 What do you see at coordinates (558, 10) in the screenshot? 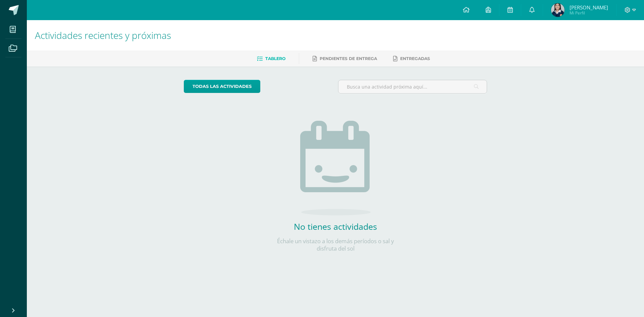
I see `img: a4bea1155f187137d58a9b910a9fc6e2.png` at bounding box center [558, 10].